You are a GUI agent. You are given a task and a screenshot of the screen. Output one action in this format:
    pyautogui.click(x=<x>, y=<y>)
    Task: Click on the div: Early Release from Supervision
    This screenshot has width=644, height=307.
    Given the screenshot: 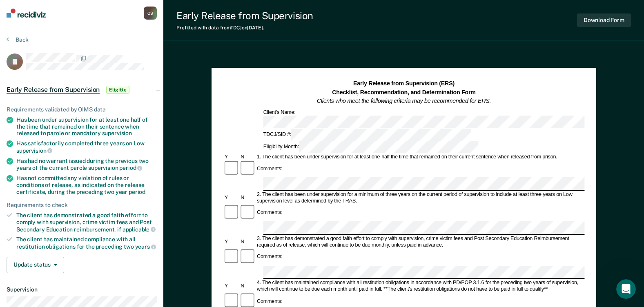 What is the action you would take?
    pyautogui.click(x=245, y=16)
    